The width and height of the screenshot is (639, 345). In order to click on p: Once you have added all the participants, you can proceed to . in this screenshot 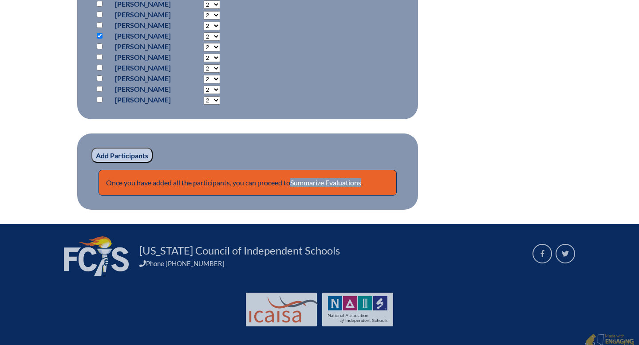, I will do `click(248, 183)`.